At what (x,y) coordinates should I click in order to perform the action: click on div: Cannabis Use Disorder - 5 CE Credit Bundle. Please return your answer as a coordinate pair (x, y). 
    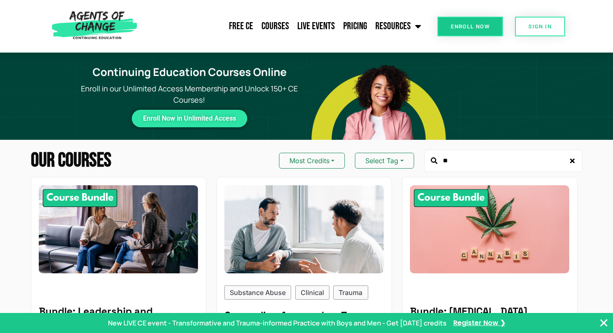
    Looking at the image, I should click on (490, 229).